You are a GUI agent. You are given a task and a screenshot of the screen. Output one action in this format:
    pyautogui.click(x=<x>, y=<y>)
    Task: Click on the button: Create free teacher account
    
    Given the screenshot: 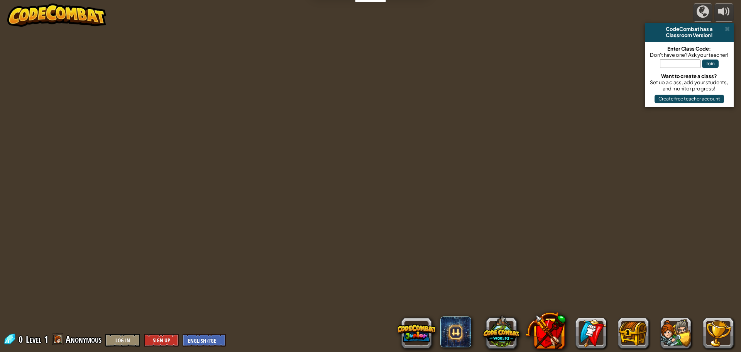 What is the action you would take?
    pyautogui.click(x=690, y=99)
    